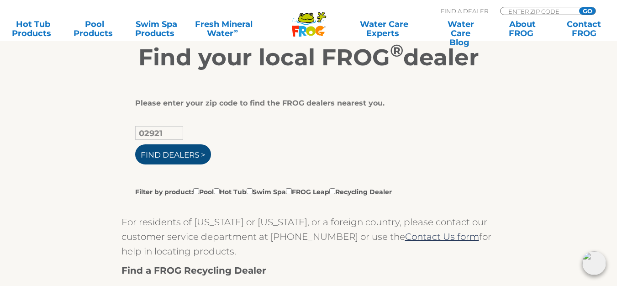 The height and width of the screenshot is (286, 617). Describe the element at coordinates (224, 29) in the screenshot. I see `a: Fresh MineralWater∞` at that location.